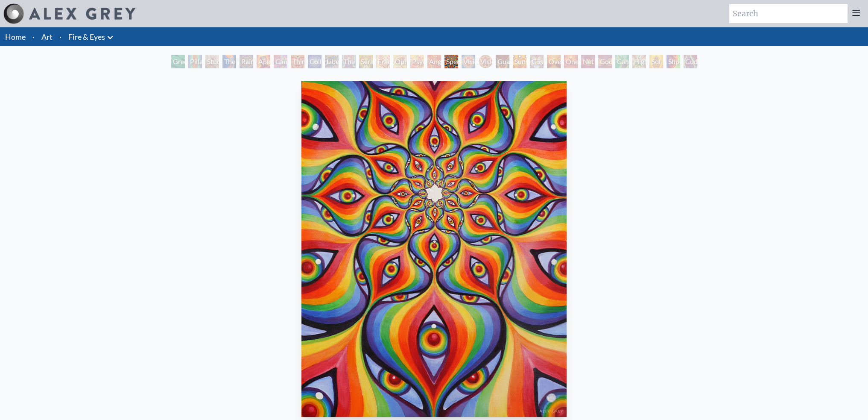 The height and width of the screenshot is (420, 868). What do you see at coordinates (246, 62) in the screenshot?
I see `div: Rainbow Eye Ripple` at bounding box center [246, 62].